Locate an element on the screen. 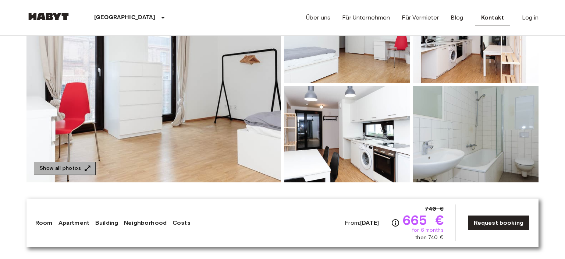 The image size is (565, 259). span: From: is located at coordinates (362, 223).